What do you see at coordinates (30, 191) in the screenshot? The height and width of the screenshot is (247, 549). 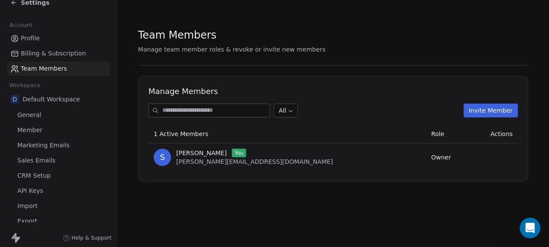 I see `span: API Keys` at bounding box center [30, 191].